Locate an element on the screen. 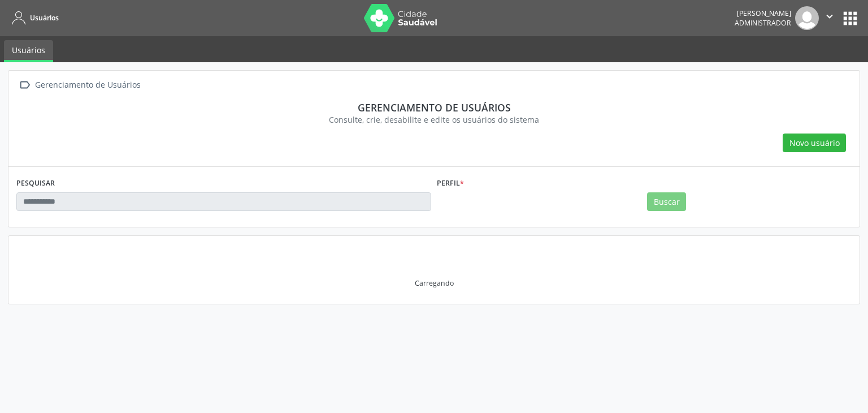  span: Administrador is located at coordinates (762, 23).